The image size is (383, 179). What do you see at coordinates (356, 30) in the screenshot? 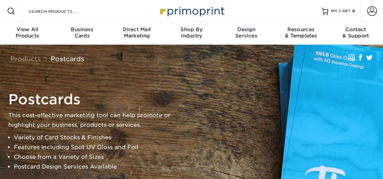
I see `span: Contact` at bounding box center [356, 30].